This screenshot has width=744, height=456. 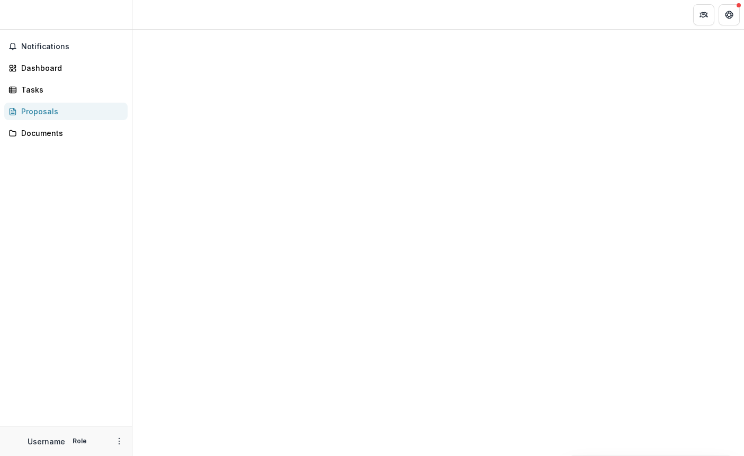 What do you see at coordinates (46, 441) in the screenshot?
I see `p: Username` at bounding box center [46, 441].